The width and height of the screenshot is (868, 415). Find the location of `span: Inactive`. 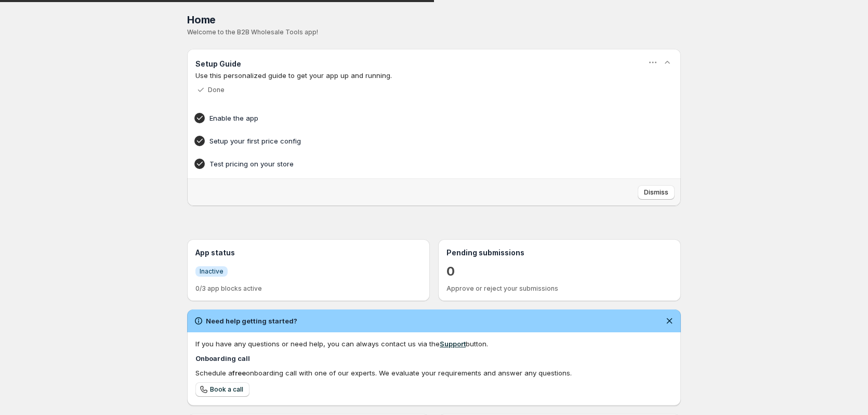

span: Inactive is located at coordinates (211, 271).